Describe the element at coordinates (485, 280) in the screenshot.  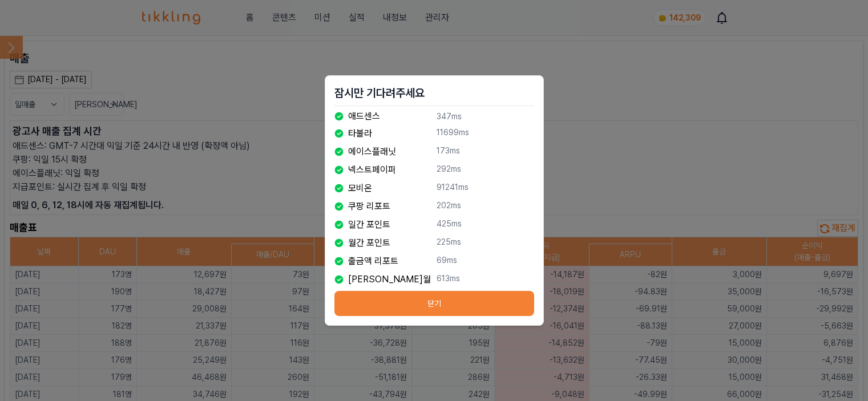
I see `p: 613ms` at that location.